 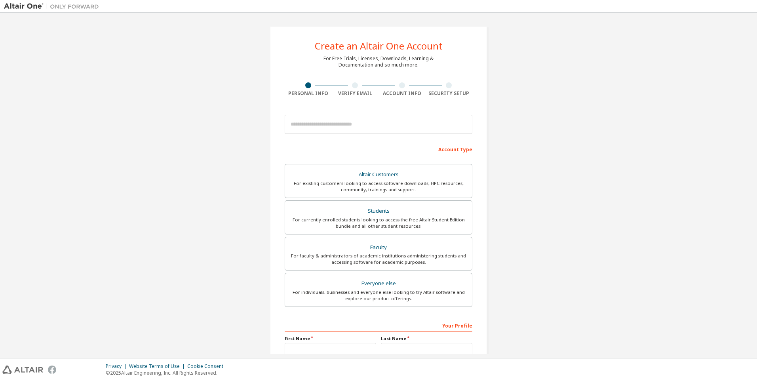 What do you see at coordinates (379, 223) in the screenshot?
I see `div: For currently enrolled students looking to access the free Altair Student Edition bundle and all ...` at bounding box center [379, 223].